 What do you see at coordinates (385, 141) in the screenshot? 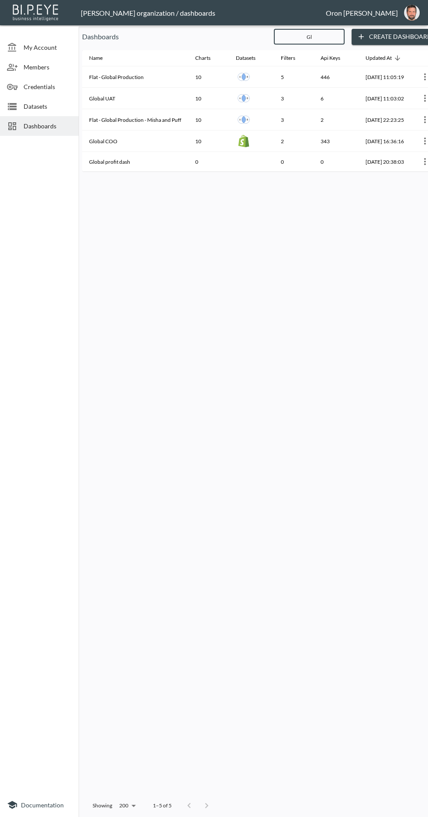
I see `th: 2025-04-23, 16:36:16` at bounding box center [385, 141].